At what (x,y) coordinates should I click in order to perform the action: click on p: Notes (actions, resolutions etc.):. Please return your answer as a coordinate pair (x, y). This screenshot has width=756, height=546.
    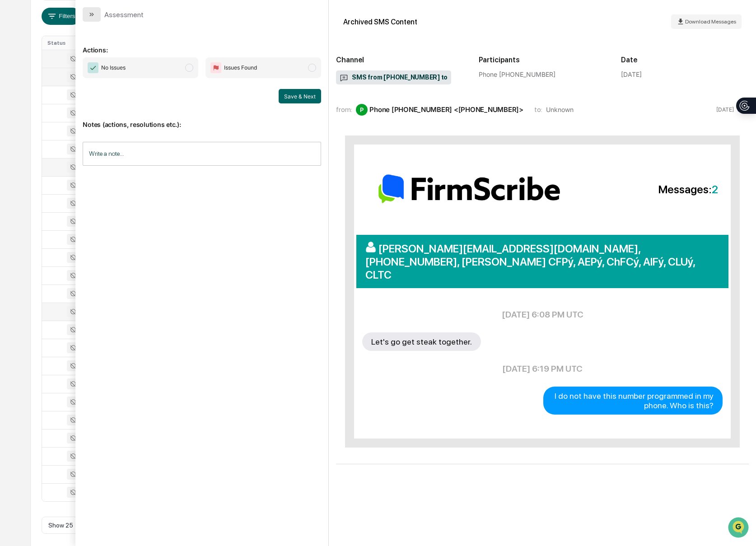
    Looking at the image, I should click on (202, 119).